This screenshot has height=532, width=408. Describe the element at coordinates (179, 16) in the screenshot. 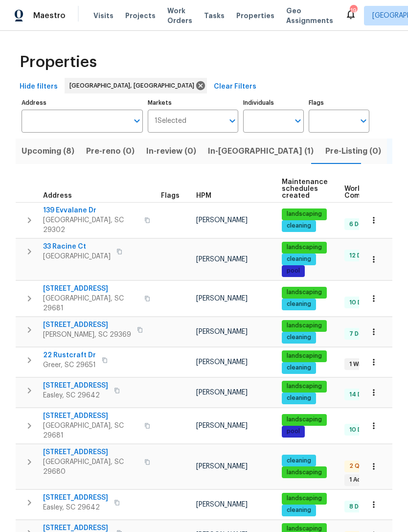

I see `span: Work Orders` at that location.